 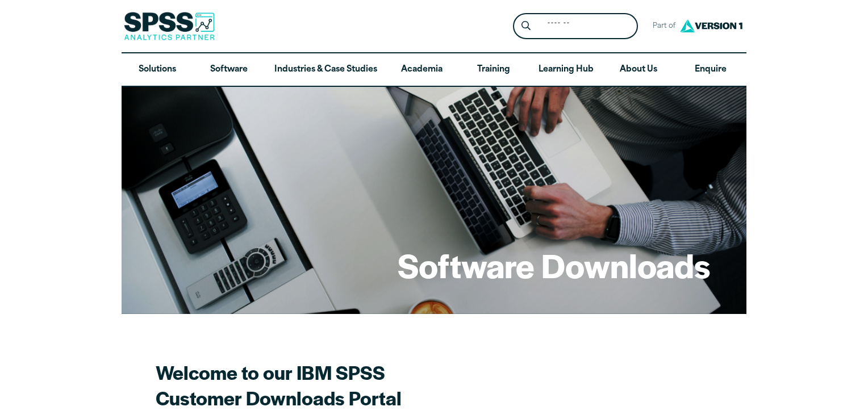 I want to click on a: Training, so click(x=493, y=70).